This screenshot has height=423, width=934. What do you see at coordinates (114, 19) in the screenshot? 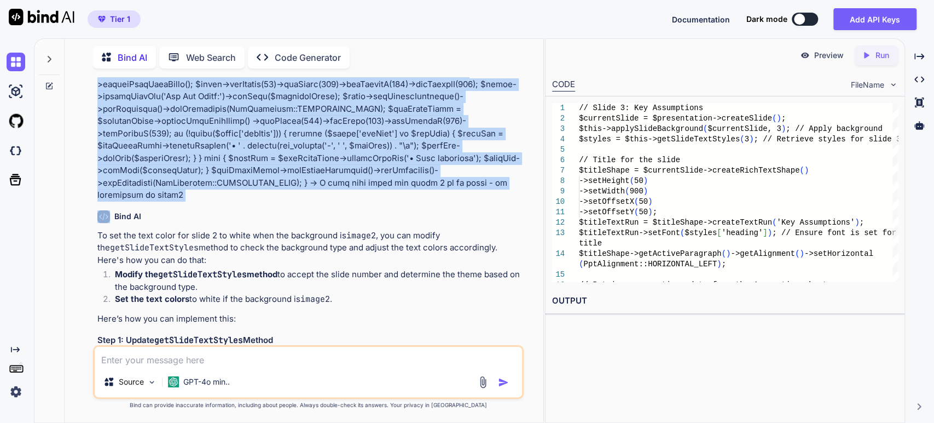
I see `button: premiumTier 1` at bounding box center [114, 19].